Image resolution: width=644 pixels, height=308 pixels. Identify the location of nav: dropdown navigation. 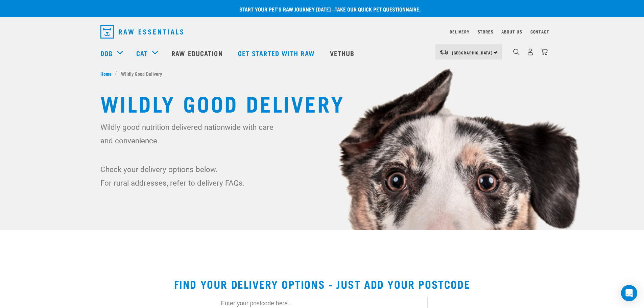
(322, 31).